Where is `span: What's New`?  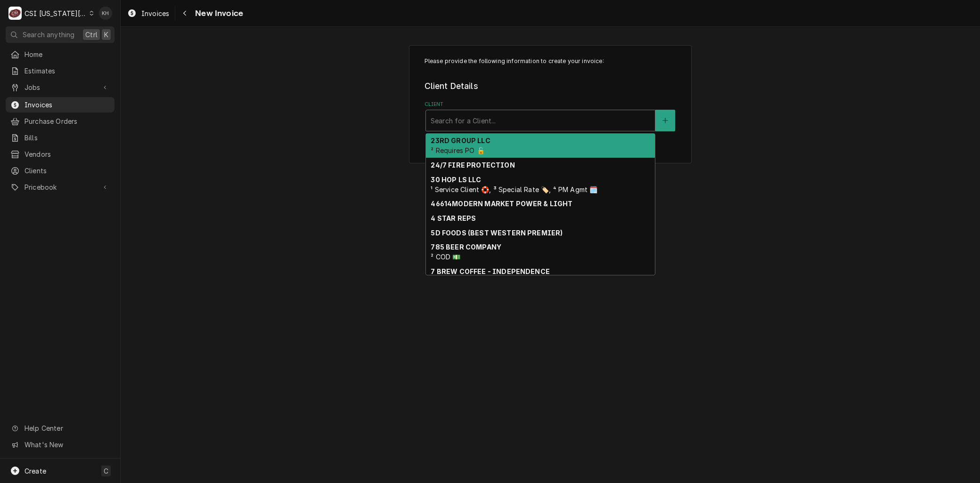 span: What's New is located at coordinates (66, 444).